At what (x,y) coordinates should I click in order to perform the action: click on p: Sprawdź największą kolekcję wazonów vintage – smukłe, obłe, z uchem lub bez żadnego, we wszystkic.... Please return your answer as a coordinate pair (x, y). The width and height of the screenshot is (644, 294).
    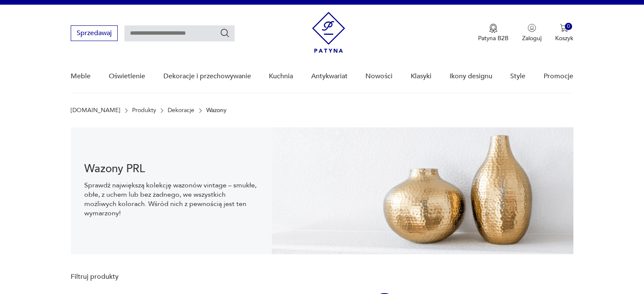
    Looking at the image, I should click on (171, 199).